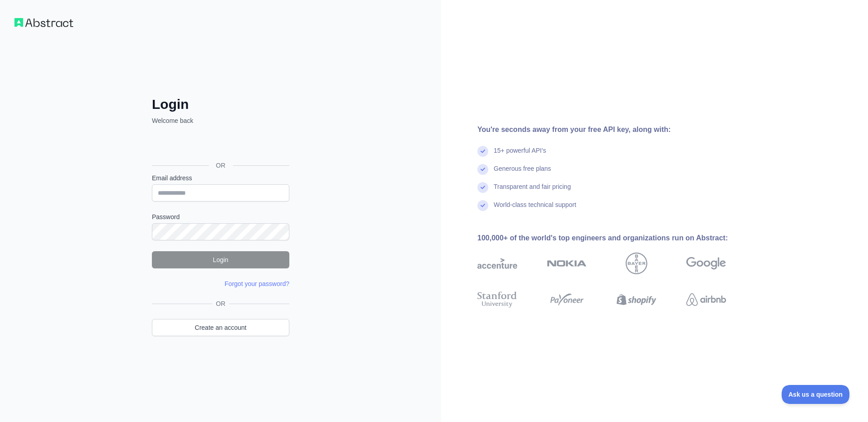 The width and height of the screenshot is (868, 422). I want to click on img: Workflow, so click(44, 22).